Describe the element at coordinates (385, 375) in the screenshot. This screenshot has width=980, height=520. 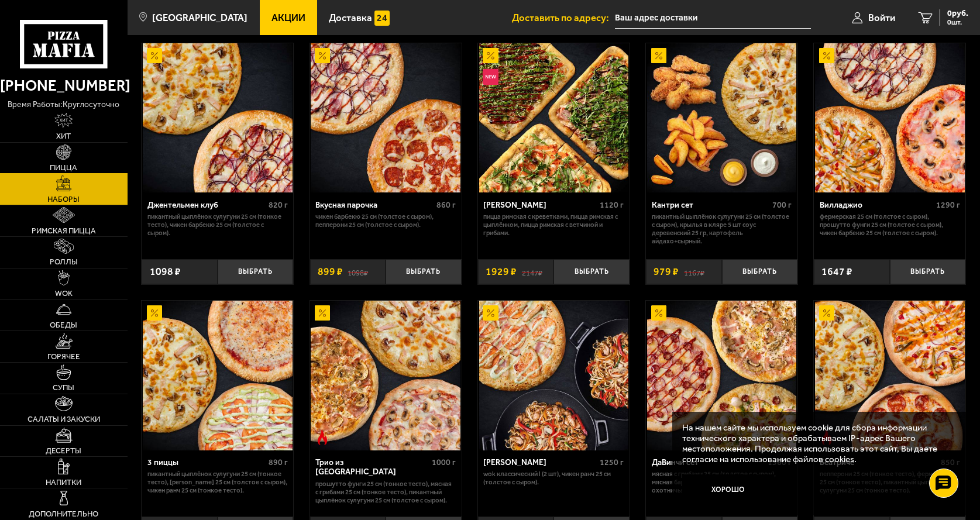
I see `a: АкционныйОстрое блюдоТрио из Рио` at that location.